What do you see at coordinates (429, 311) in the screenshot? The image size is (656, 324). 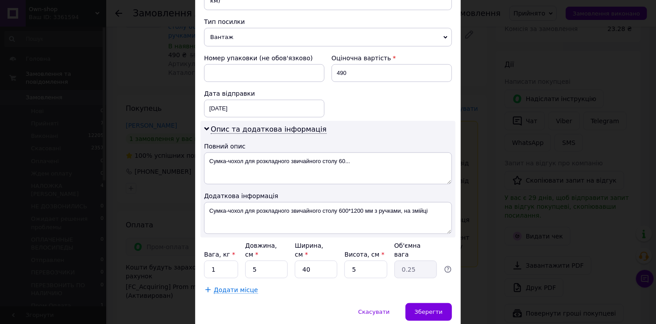 I see `span: Зберегти` at bounding box center [429, 311].